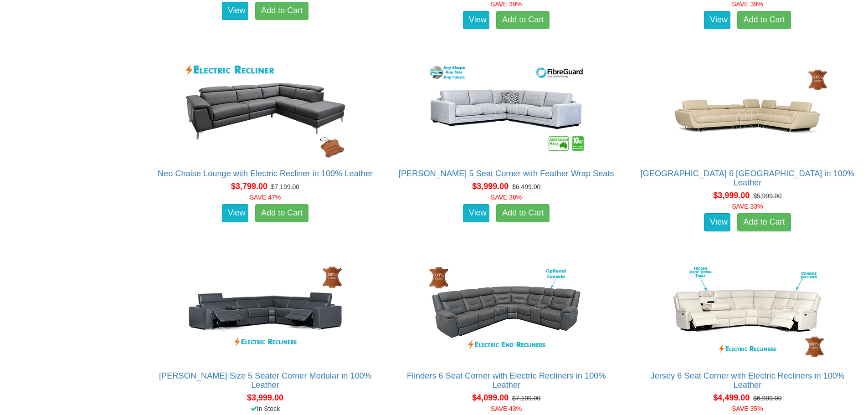 This screenshot has width=868, height=415. Describe the element at coordinates (249, 187) in the screenshot. I see `span: $3,799.00` at that location.